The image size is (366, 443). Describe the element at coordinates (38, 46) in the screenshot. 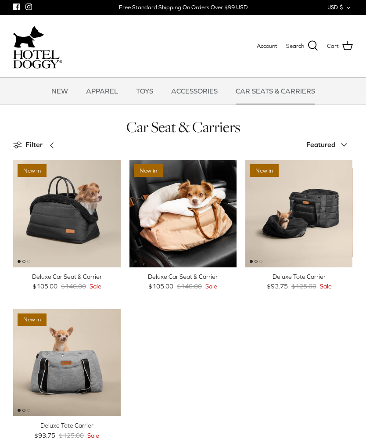

I see `a: hoteldoggycom` at that location.